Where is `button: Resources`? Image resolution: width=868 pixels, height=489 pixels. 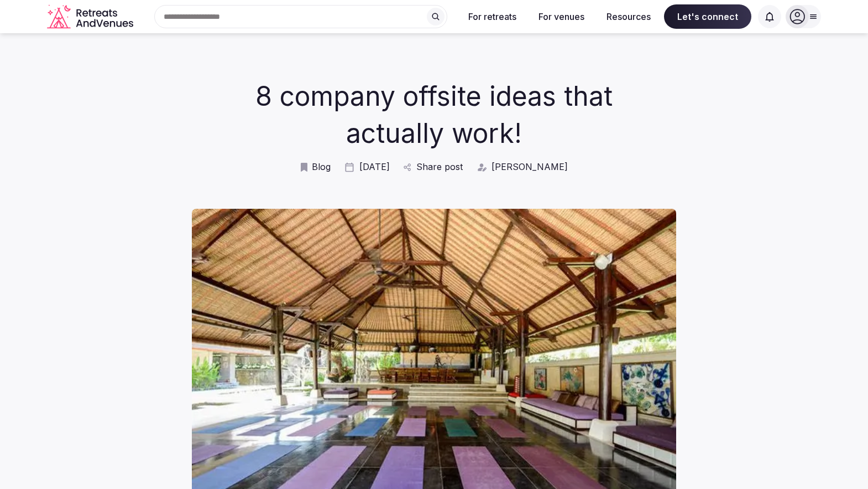
button: Resources is located at coordinates (628, 17).